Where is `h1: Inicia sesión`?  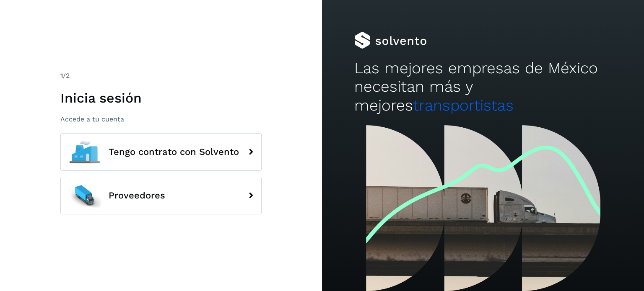 h1: Inicia sesión is located at coordinates (161, 98).